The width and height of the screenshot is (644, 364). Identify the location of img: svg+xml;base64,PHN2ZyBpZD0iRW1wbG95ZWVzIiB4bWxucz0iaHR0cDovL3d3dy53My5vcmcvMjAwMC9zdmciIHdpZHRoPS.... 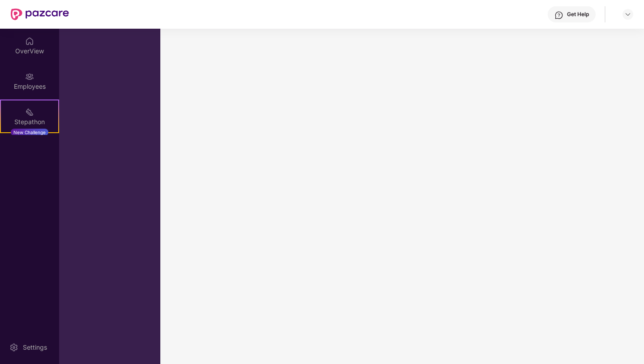
(30, 77).